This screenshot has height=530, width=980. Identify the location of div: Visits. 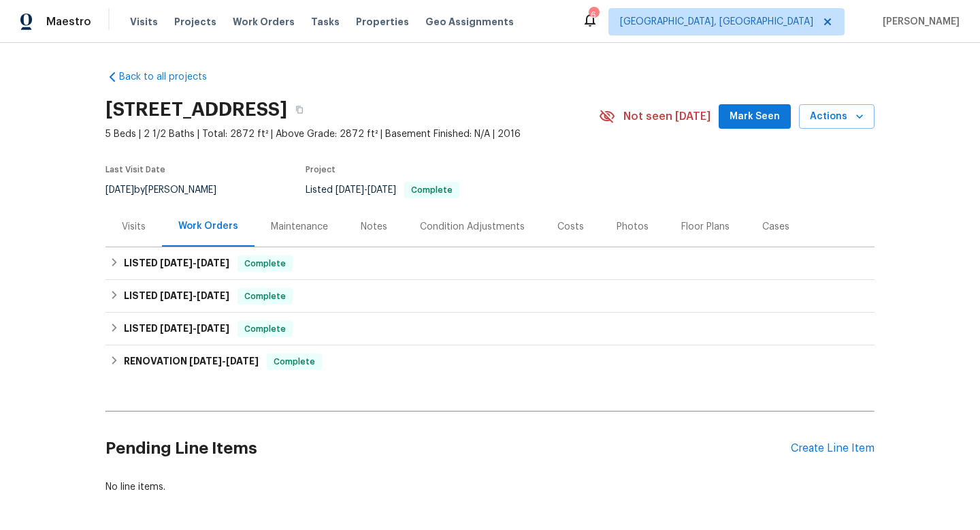
(134, 227).